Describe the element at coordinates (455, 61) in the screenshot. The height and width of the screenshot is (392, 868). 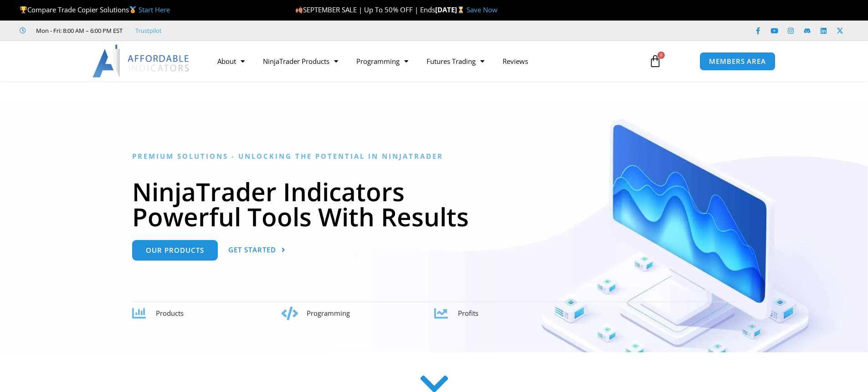
I see `a: Futures Trading` at that location.